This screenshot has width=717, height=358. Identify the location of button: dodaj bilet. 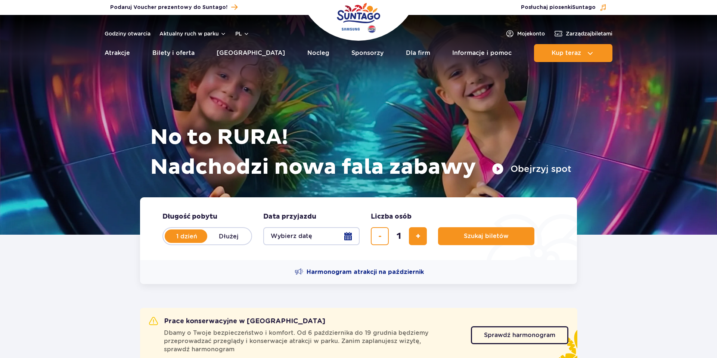
(418, 236).